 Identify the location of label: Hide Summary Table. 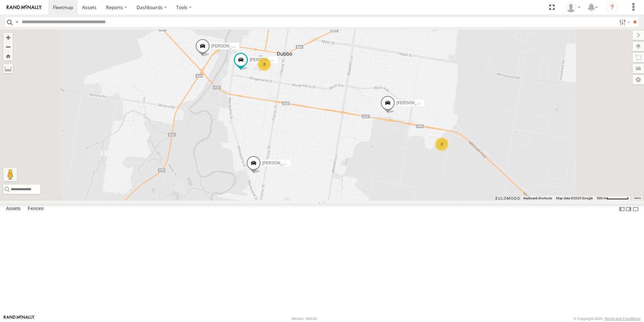
(636, 208).